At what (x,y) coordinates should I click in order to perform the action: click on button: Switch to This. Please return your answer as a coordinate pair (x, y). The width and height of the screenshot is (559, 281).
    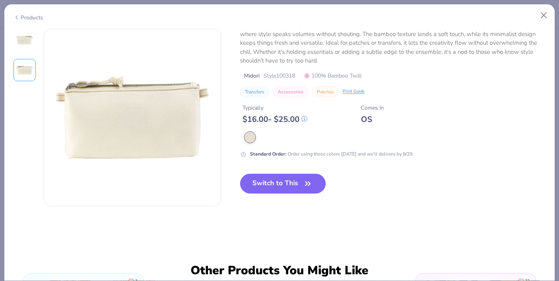
    Looking at the image, I should click on (283, 184).